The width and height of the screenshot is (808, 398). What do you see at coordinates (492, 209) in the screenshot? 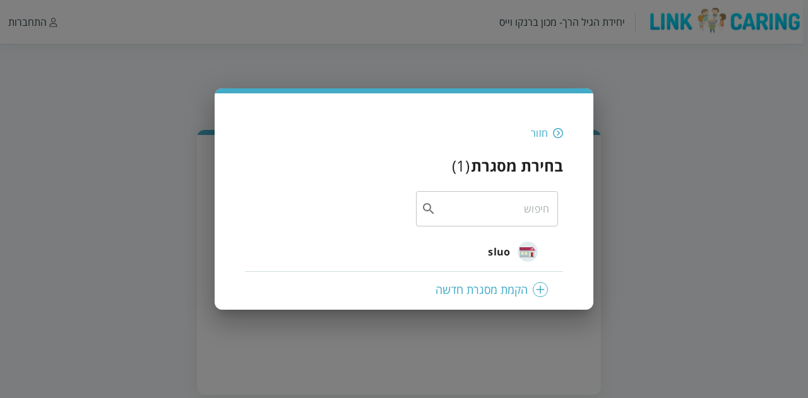
I see `input: חיפוש` at bounding box center [492, 209].